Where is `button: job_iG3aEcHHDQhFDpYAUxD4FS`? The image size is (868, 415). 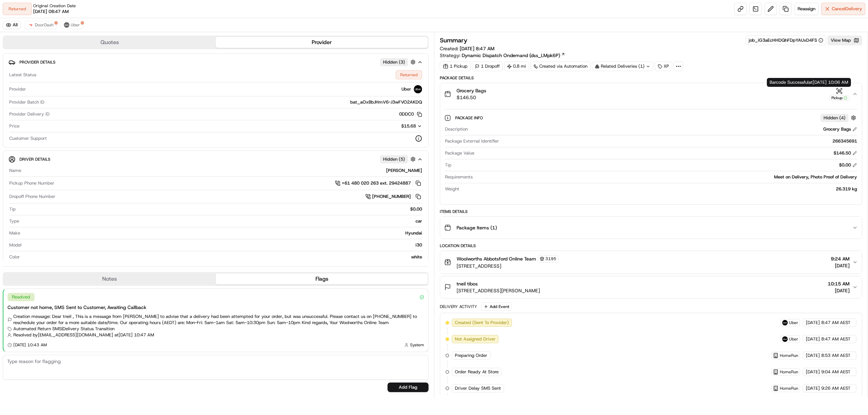 button: job_iG3aEcHHDQhFDpYAUxD4FS is located at coordinates (786, 40).